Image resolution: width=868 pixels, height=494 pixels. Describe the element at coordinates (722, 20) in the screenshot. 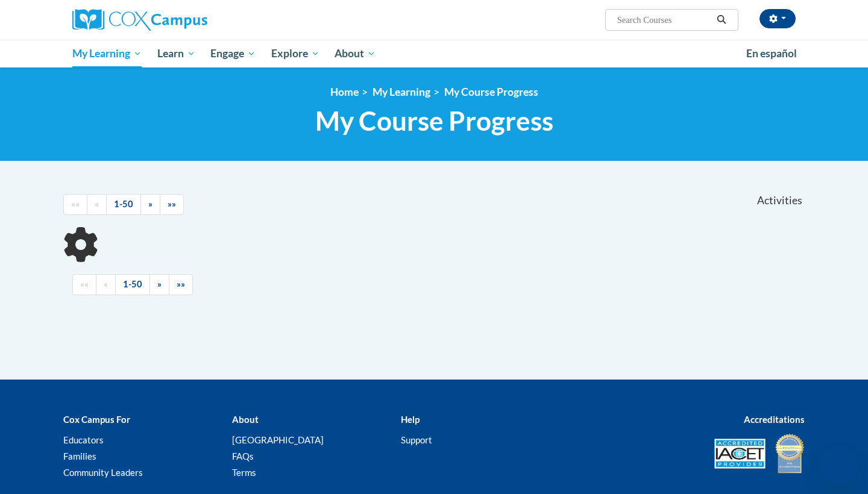

I see `button: Search` at that location.